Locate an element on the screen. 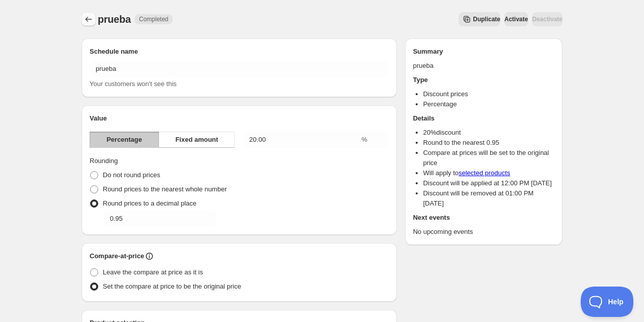 The height and width of the screenshot is (322, 644). button: Schedules is located at coordinates (89, 19).